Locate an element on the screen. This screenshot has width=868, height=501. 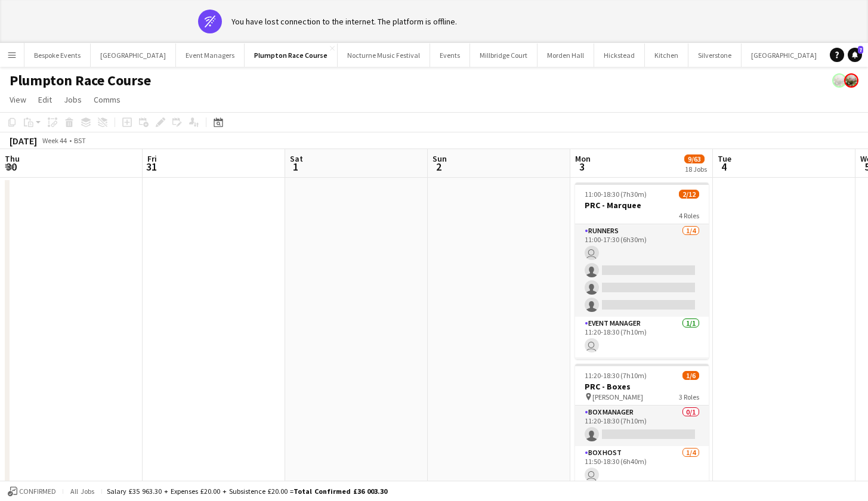
app-job-card: 11:00-18:30 (7h30m)2/12PRC - Marquee4 RolesRunners1/411:00-17:30 (6h30m) Event Manager1/111:20-18... is located at coordinates (642, 271).